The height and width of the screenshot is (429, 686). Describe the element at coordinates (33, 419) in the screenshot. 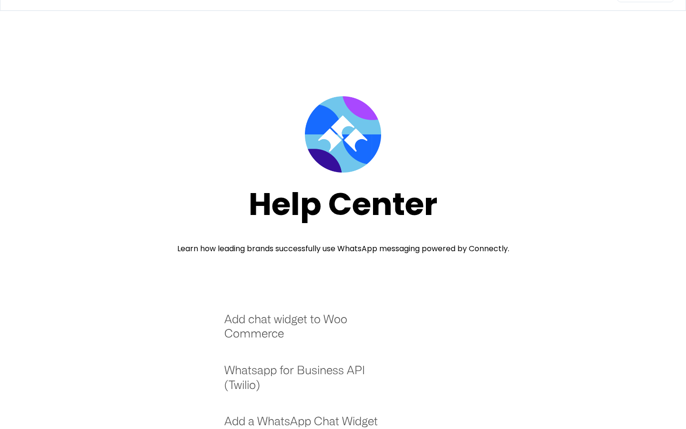

I see `aside: Language selected: English` at that location.